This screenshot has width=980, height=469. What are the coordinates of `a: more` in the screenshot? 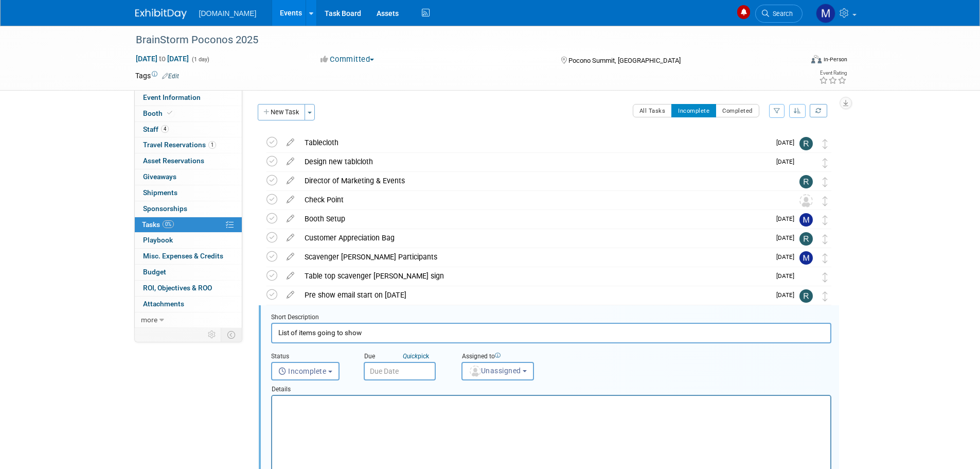 It's located at (188, 320).